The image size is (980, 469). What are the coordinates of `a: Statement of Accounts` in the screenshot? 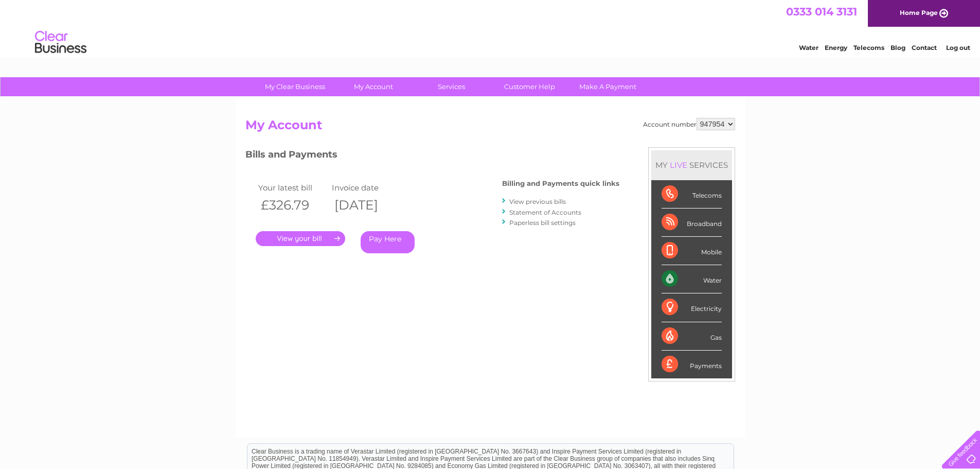 It's located at (546, 212).